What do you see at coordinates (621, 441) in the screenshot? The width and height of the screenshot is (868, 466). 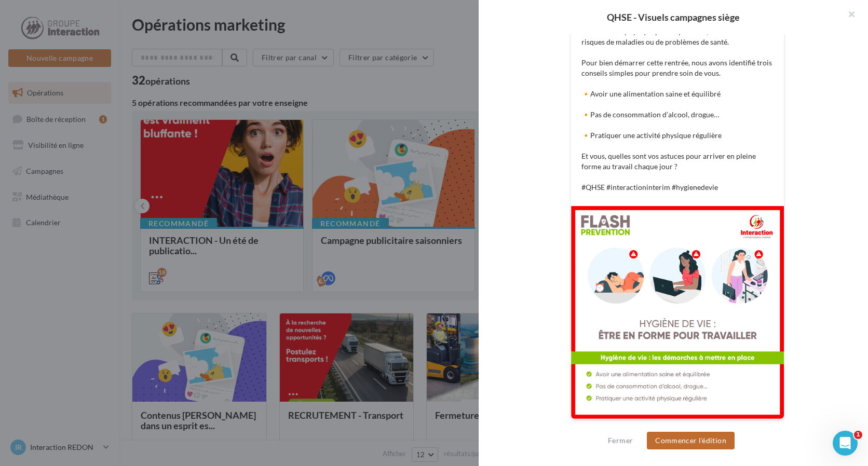 I see `button: Fermer` at bounding box center [621, 441].